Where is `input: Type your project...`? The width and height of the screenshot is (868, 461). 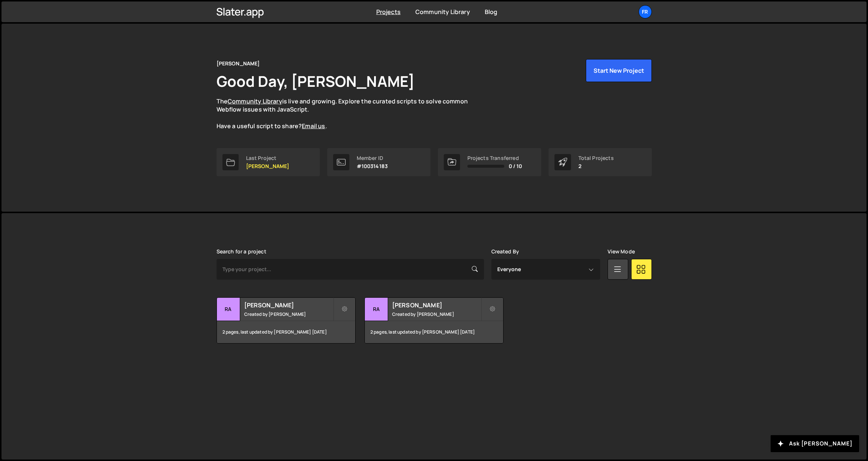 input: Type your project... is located at coordinates (350, 269).